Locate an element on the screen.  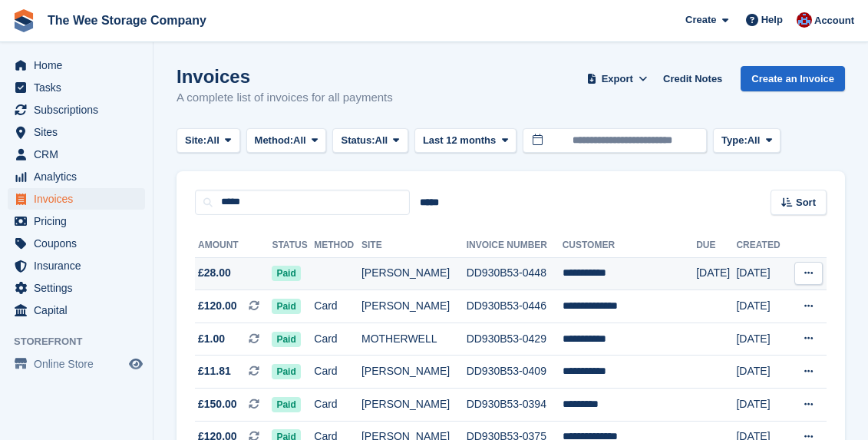
a: The Wee Storage Company is located at coordinates (127, 20).